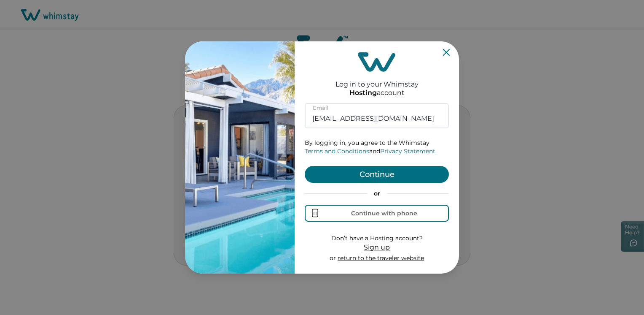 This screenshot has width=644, height=315. What do you see at coordinates (384, 213) in the screenshot?
I see `div: Continue with phone` at bounding box center [384, 213].